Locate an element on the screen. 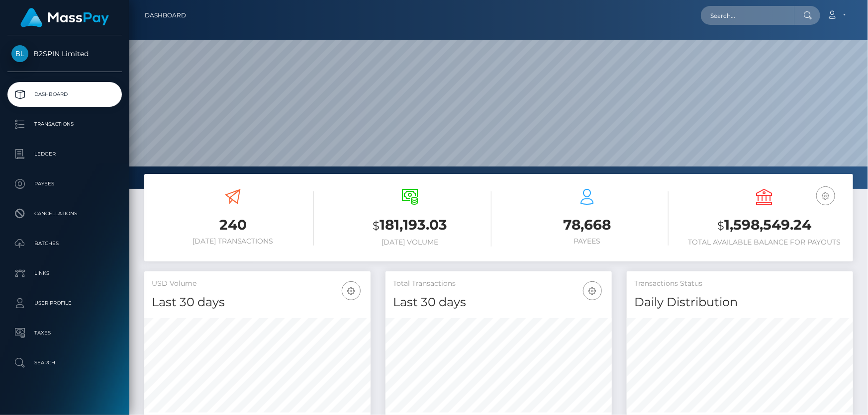 Image resolution: width=868 pixels, height=415 pixels. h6: Total Available Balance for Payouts is located at coordinates (765, 242).